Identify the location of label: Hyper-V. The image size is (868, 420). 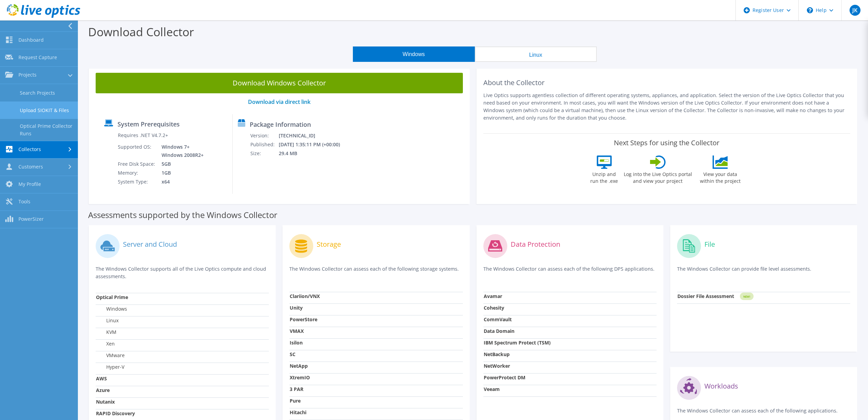
(110, 367).